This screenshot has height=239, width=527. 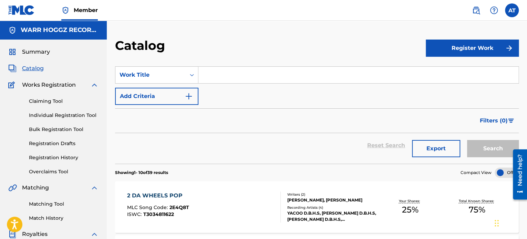 I want to click on h2: Catalog, so click(x=142, y=45).